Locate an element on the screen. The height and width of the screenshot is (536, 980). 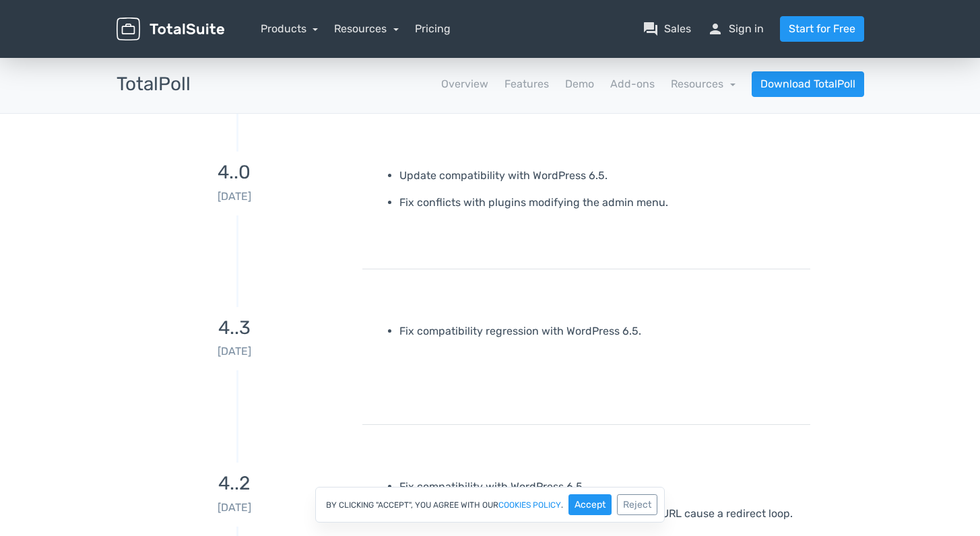
a: Download TotalPoll is located at coordinates (807, 84).